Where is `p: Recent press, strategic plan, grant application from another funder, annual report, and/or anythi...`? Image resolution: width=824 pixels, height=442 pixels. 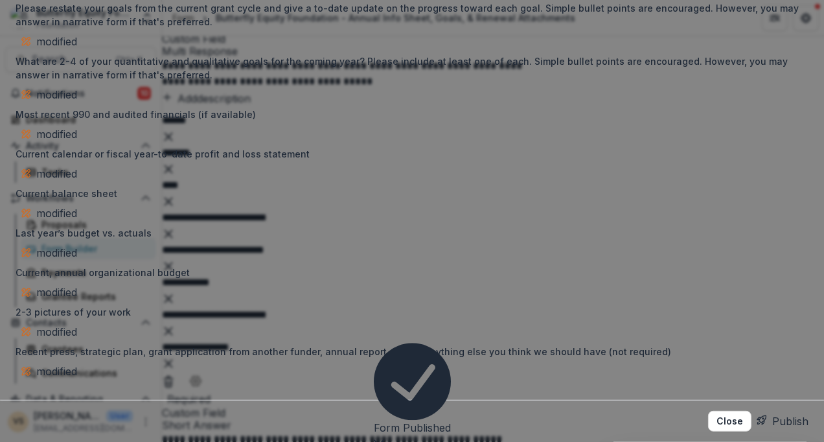 p: Recent press, strategic plan, grant application from another funder, annual report, and/or anythi... is located at coordinates (412, 351).